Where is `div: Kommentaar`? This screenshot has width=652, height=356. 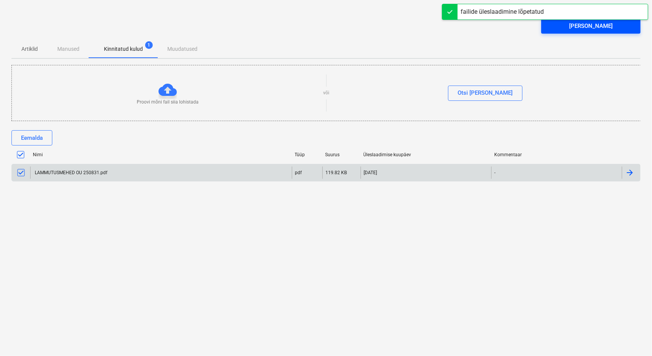
div: Kommentaar is located at coordinates (556, 155).